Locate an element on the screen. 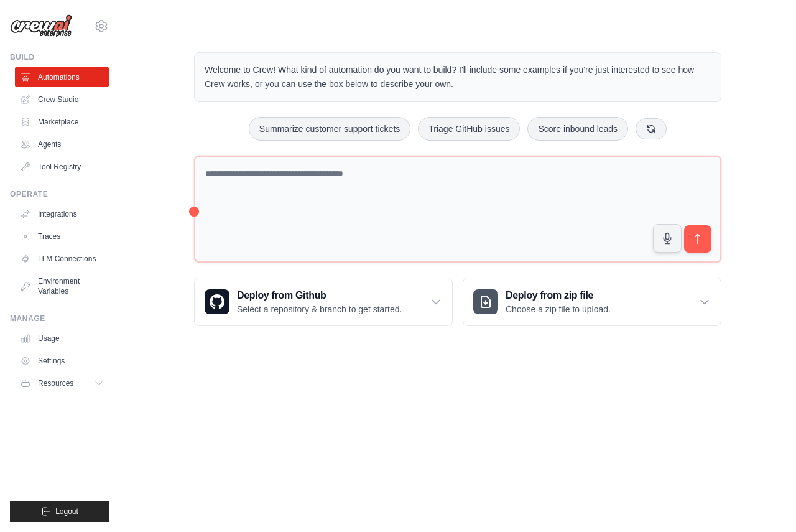 This screenshot has width=796, height=532. a: Agents is located at coordinates (62, 144).